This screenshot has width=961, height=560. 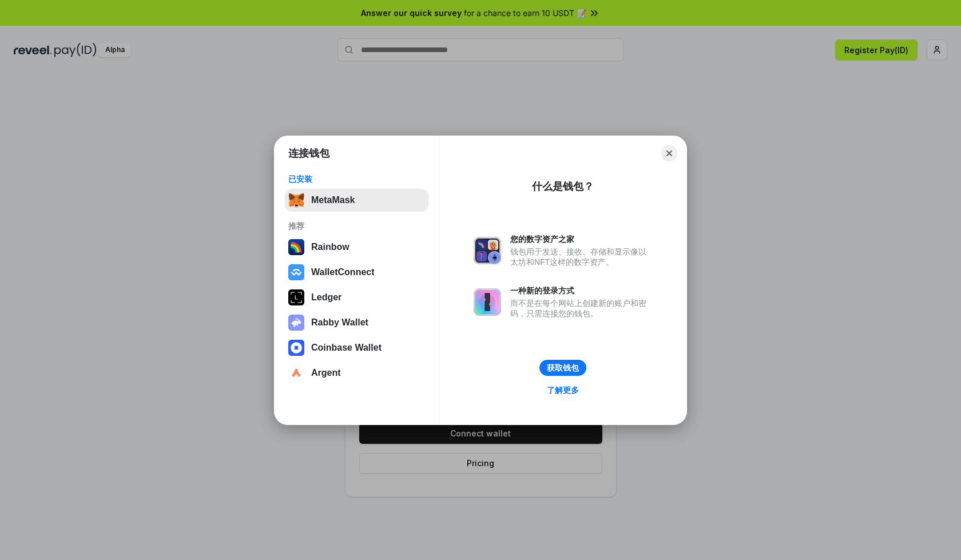 What do you see at coordinates (356, 247) in the screenshot?
I see `button: Rainbow` at bounding box center [356, 247].